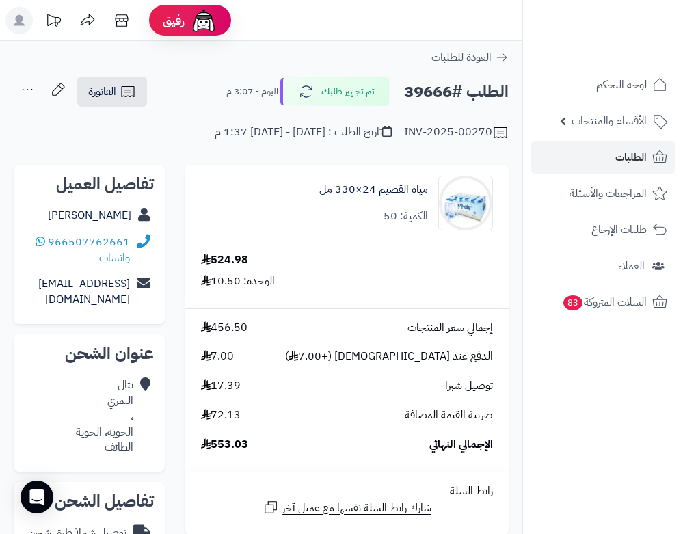 Image resolution: width=683 pixels, height=534 pixels. What do you see at coordinates (224, 444) in the screenshot?
I see `span: 553.03` at bounding box center [224, 444].